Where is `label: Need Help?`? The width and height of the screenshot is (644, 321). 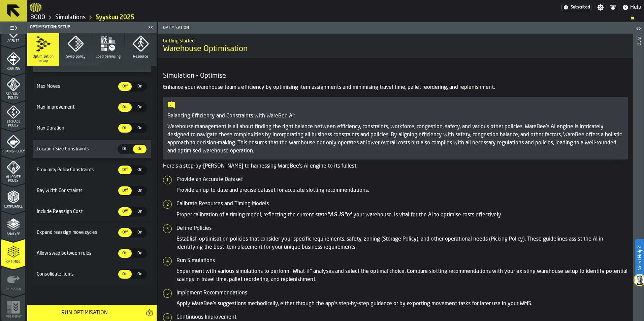 label: Need Help? is located at coordinates (640, 258).